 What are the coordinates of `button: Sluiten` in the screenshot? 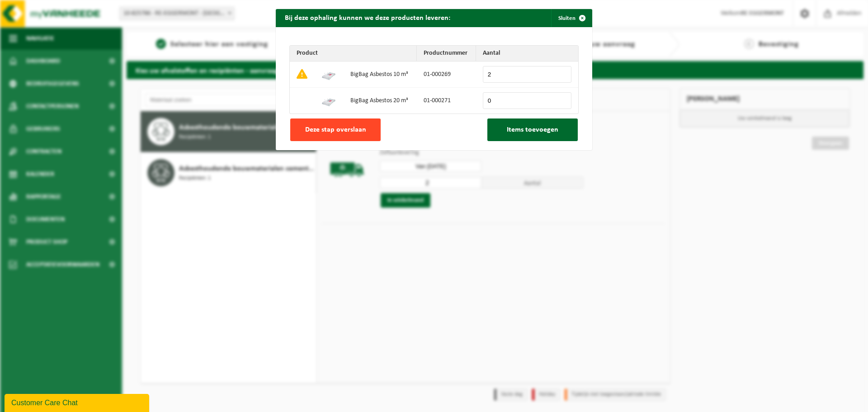 It's located at (571, 18).